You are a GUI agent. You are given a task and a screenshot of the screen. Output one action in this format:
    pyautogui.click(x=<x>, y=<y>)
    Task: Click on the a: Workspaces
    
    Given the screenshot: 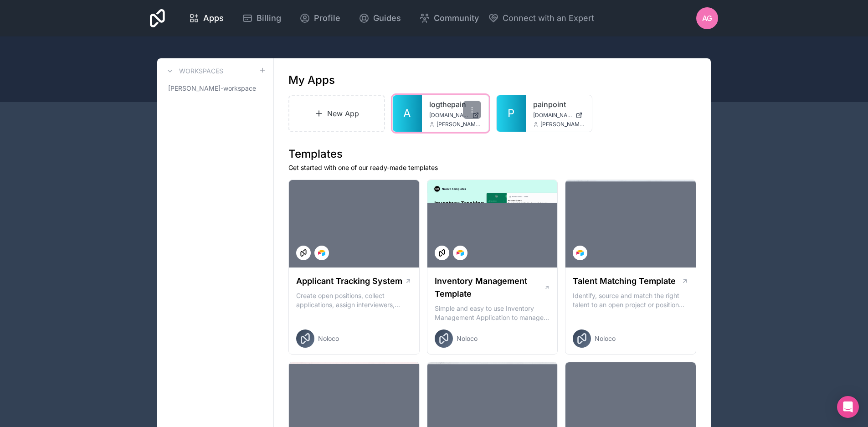 What is the action you would take?
    pyautogui.click(x=194, y=71)
    